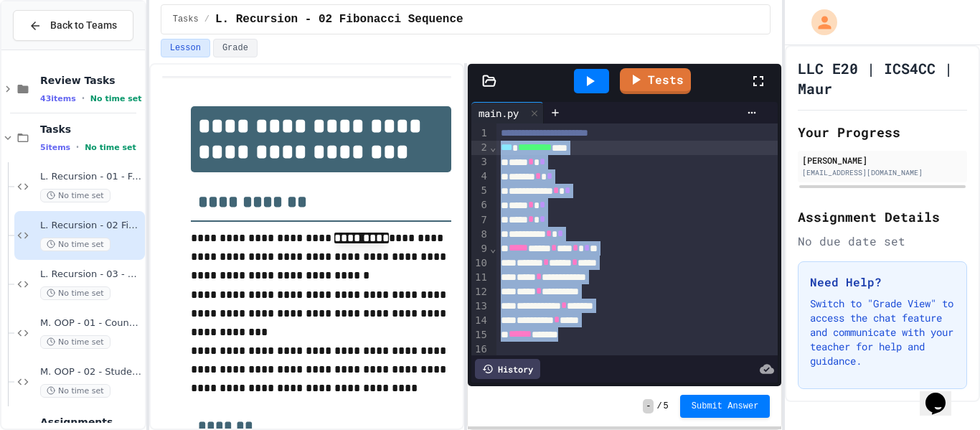 The width and height of the screenshot is (980, 430). Describe the element at coordinates (883, 132) in the screenshot. I see `h2: Your Progress` at that location.